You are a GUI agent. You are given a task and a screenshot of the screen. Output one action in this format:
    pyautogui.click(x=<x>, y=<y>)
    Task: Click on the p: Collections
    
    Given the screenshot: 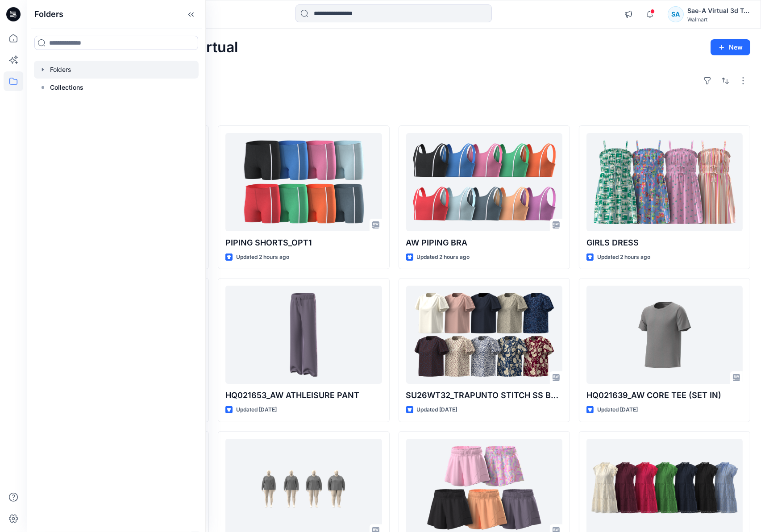 What is the action you would take?
    pyautogui.click(x=66, y=87)
    